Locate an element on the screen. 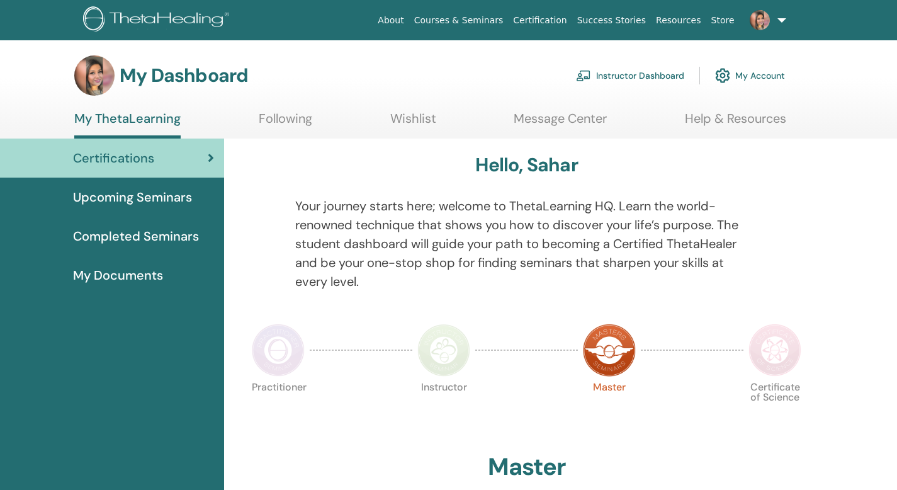 The width and height of the screenshot is (897, 490). img: chalkboard-teacher.svg is located at coordinates (584, 76).